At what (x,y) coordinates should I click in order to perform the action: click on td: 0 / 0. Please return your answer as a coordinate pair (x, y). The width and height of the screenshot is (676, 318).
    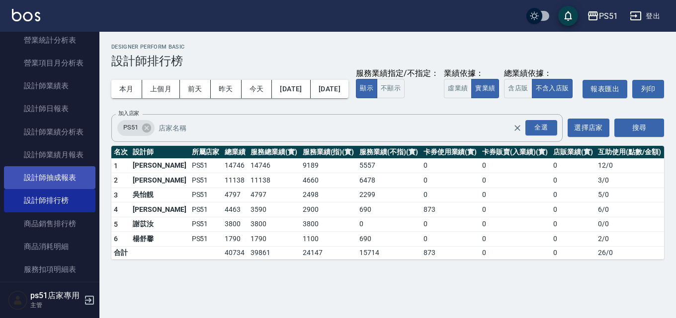
    Looking at the image, I should click on (630, 225).